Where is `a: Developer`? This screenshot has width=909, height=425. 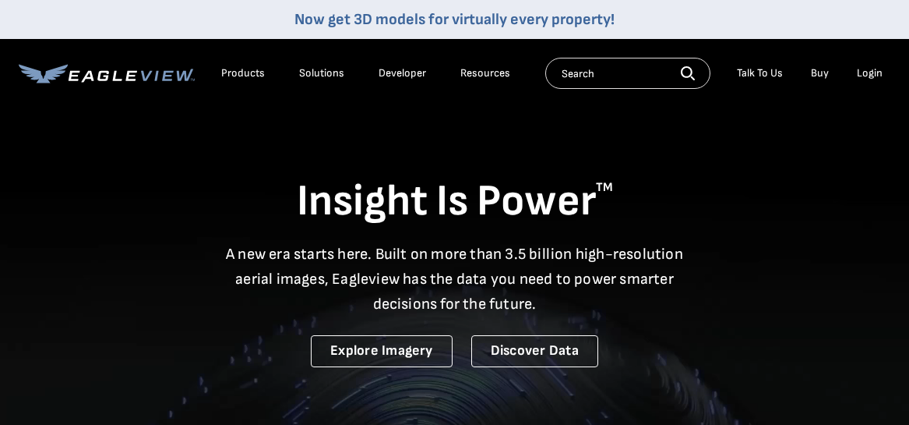 a: Developer is located at coordinates (402, 73).